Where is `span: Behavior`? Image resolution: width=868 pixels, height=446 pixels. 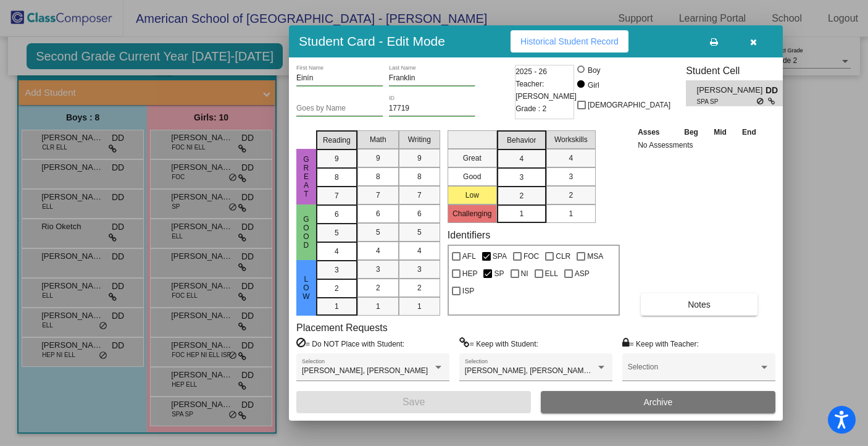
span: Behavior is located at coordinates (521, 141).